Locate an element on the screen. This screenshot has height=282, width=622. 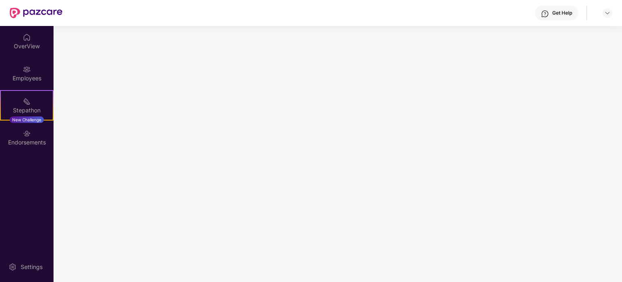
div: New Challenge is located at coordinates (27, 120).